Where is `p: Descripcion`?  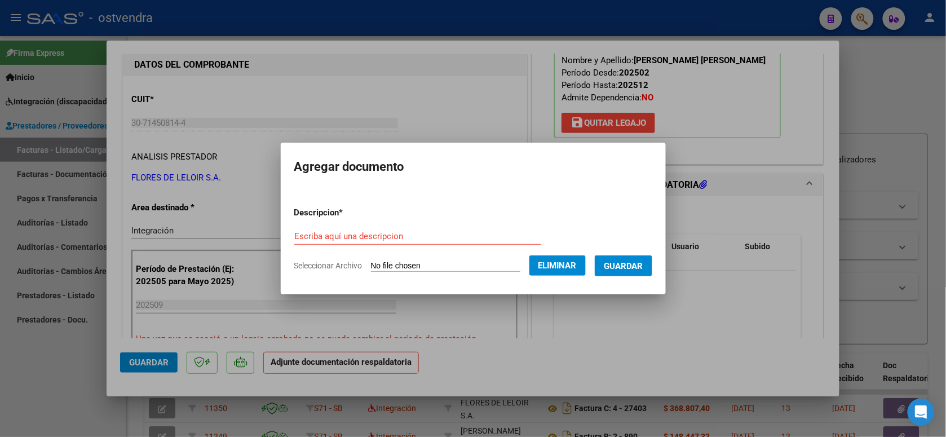 p: Descripcion is located at coordinates (348, 212).